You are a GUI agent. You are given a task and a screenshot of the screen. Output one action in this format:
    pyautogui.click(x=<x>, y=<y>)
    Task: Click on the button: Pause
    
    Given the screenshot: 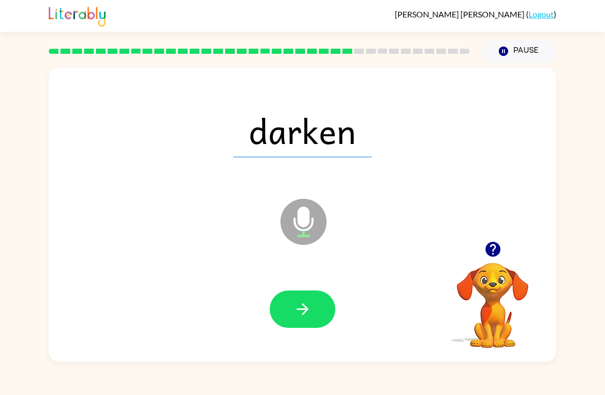 What is the action you would take?
    pyautogui.click(x=518, y=51)
    